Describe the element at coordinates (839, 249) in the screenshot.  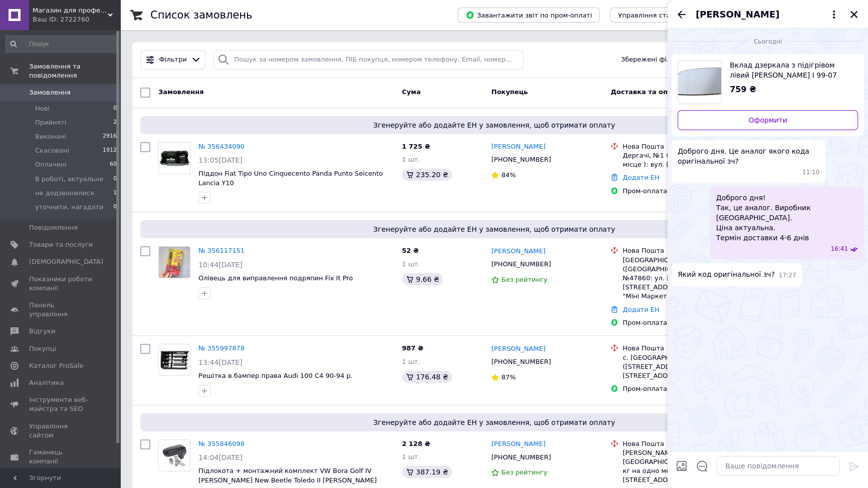
I see `span: 16:41 12.08.2025` at that location.